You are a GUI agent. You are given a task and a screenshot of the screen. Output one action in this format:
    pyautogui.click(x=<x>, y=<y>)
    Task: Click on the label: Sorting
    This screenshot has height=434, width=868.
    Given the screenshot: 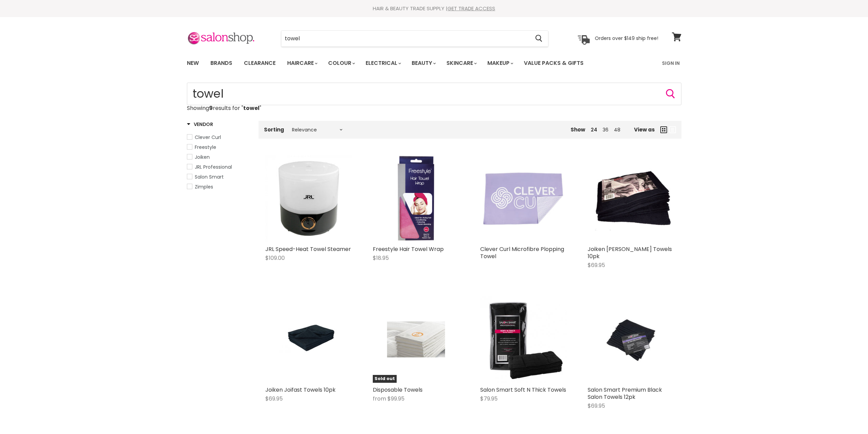 What is the action you would take?
    pyautogui.click(x=274, y=129)
    